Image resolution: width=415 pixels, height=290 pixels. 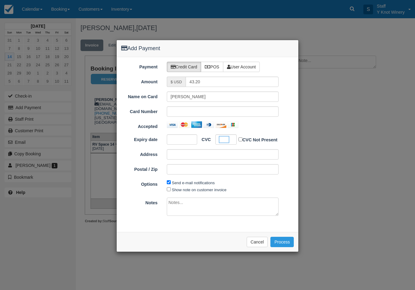 I want to click on label: Show note on customer invoice, so click(x=199, y=189).